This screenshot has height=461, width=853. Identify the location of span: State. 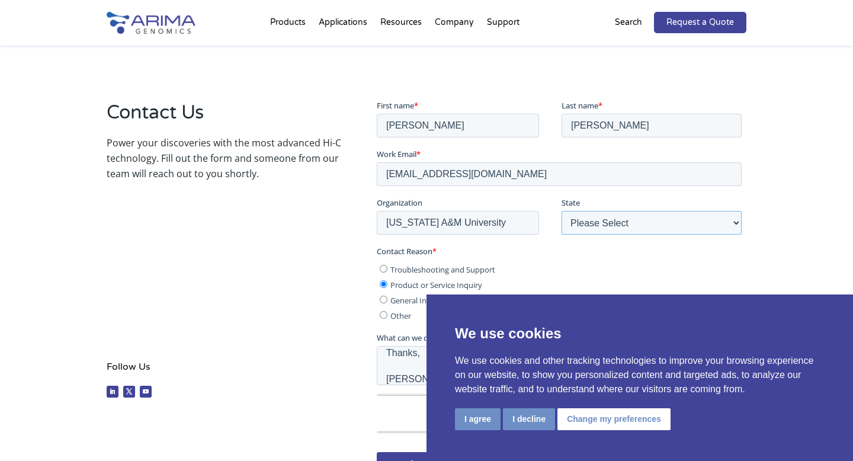
(194, 103).